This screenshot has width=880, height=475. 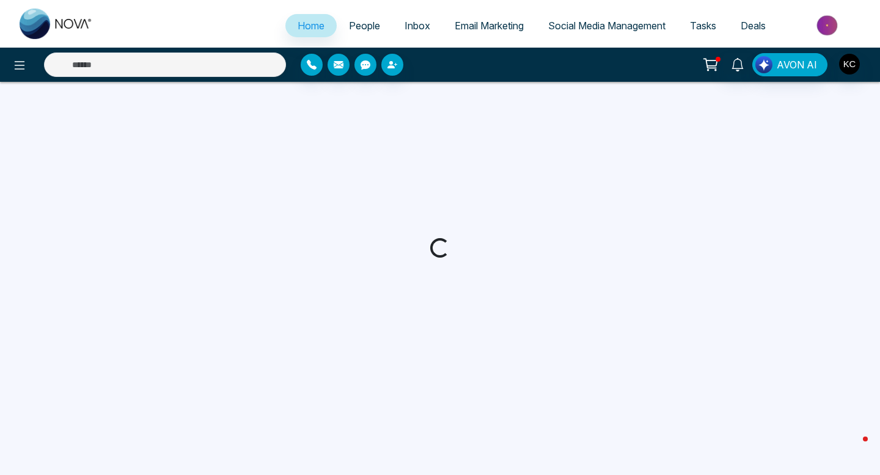 What do you see at coordinates (417, 26) in the screenshot?
I see `span: Inbox` at bounding box center [417, 26].